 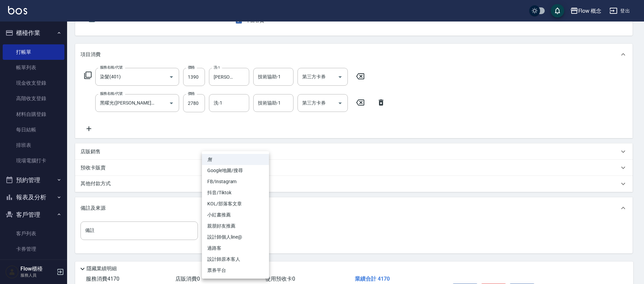 What do you see at coordinates (236, 182) in the screenshot?
I see `li: FB/Instagram` at bounding box center [236, 182].